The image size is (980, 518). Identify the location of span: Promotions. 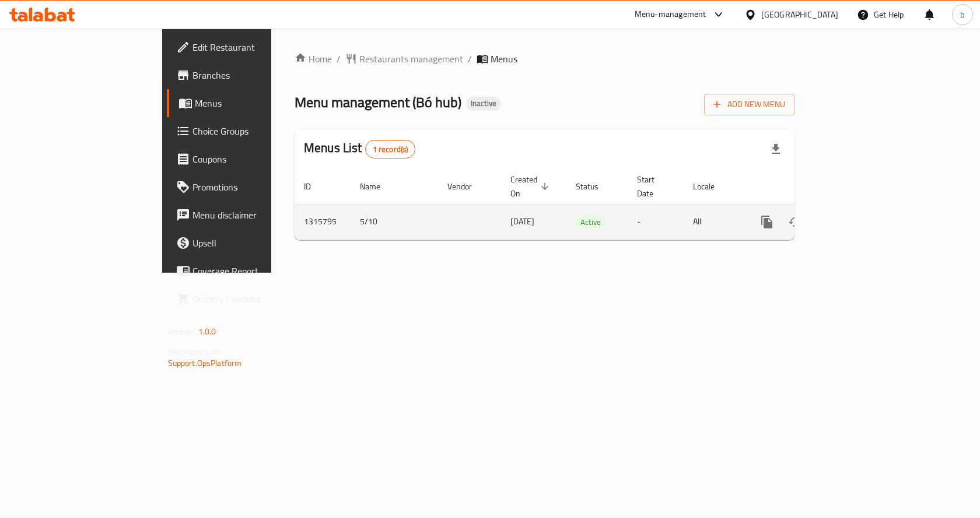
(254, 187).